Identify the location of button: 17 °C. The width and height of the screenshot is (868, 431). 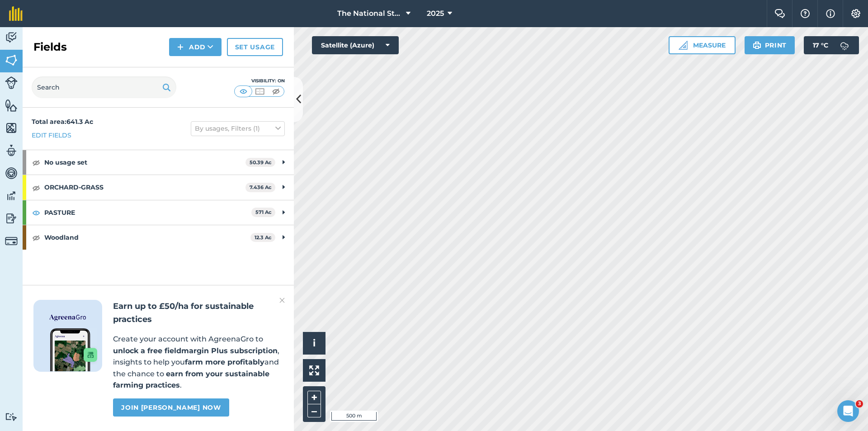
(832, 45).